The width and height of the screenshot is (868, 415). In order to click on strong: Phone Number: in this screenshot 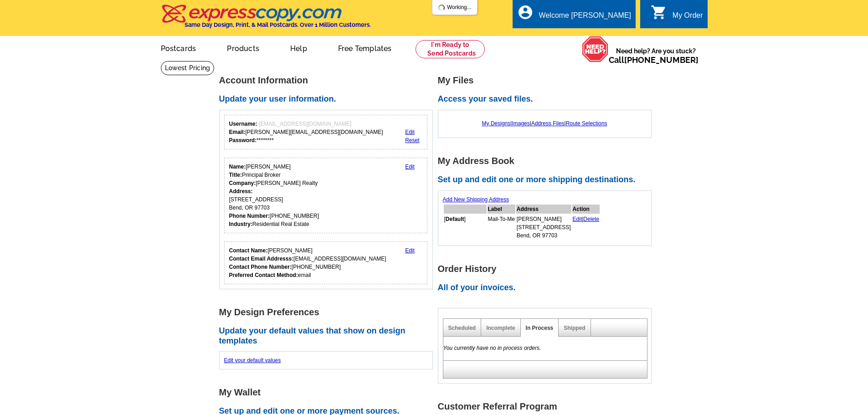, I will do `click(249, 216)`.